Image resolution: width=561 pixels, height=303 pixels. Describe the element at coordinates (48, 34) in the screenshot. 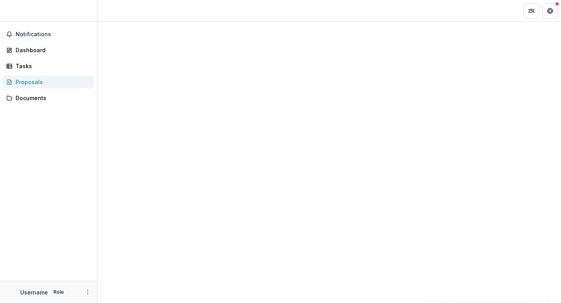

I see `button: Notifications` at that location.